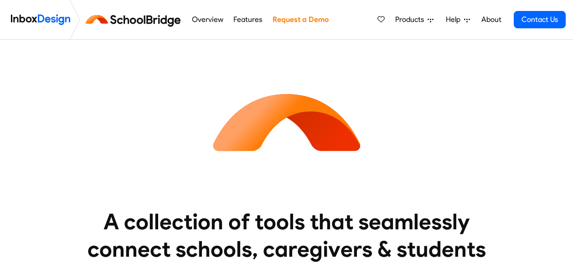 The image size is (573, 275). I want to click on span: Help, so click(455, 20).